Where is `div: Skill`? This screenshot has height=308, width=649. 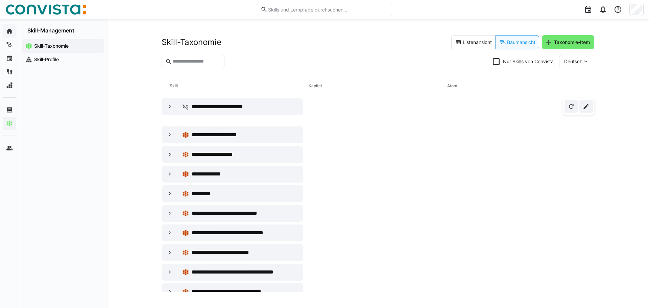
div: Skill is located at coordinates (239, 86).